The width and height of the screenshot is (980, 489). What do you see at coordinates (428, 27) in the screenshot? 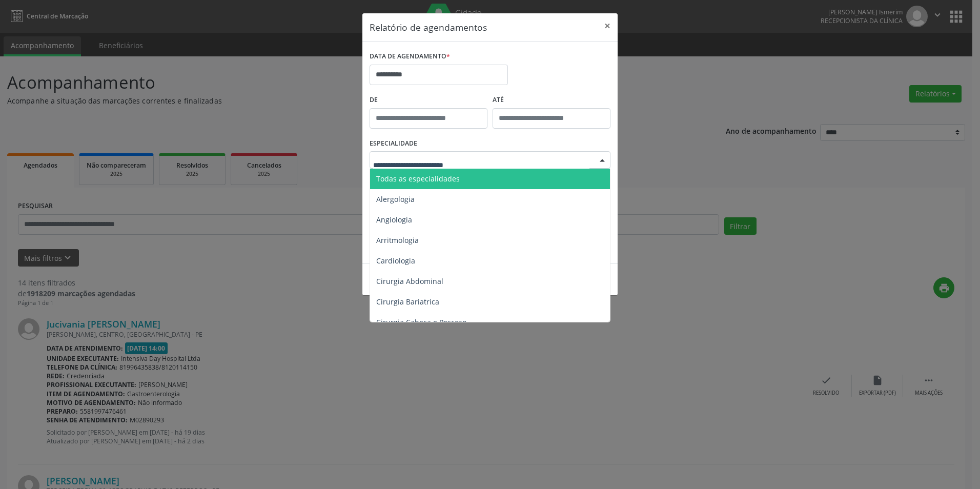
I see `h5: Relatório de agendamentos` at bounding box center [428, 27].